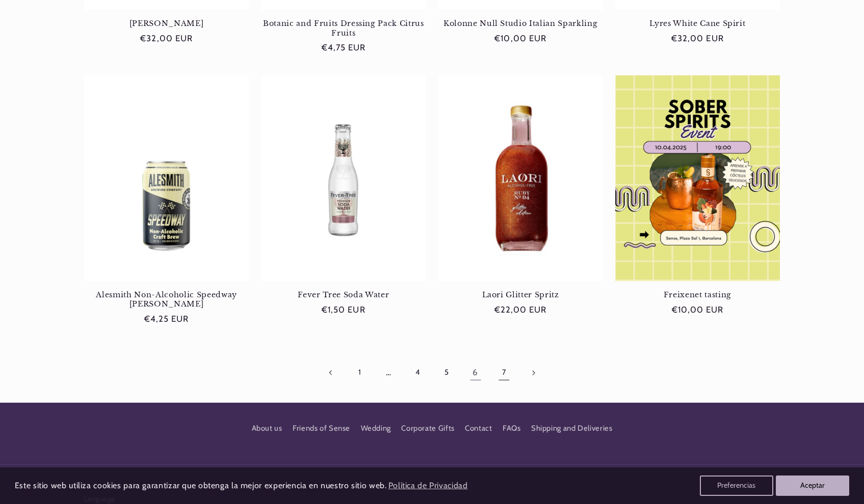 The image size is (864, 504). What do you see at coordinates (432, 373) in the screenshot?
I see `nav: Pagination` at bounding box center [432, 373].